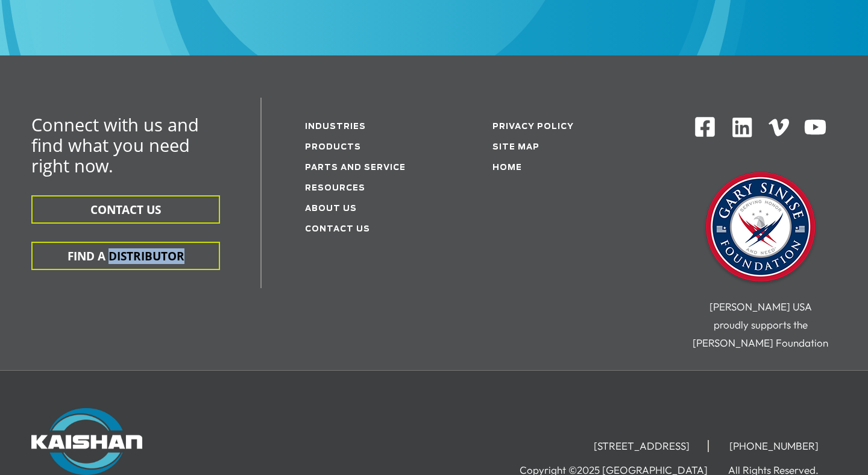 This screenshot has height=475, width=868. Describe the element at coordinates (337, 229) in the screenshot. I see `a: Contact Us` at that location.